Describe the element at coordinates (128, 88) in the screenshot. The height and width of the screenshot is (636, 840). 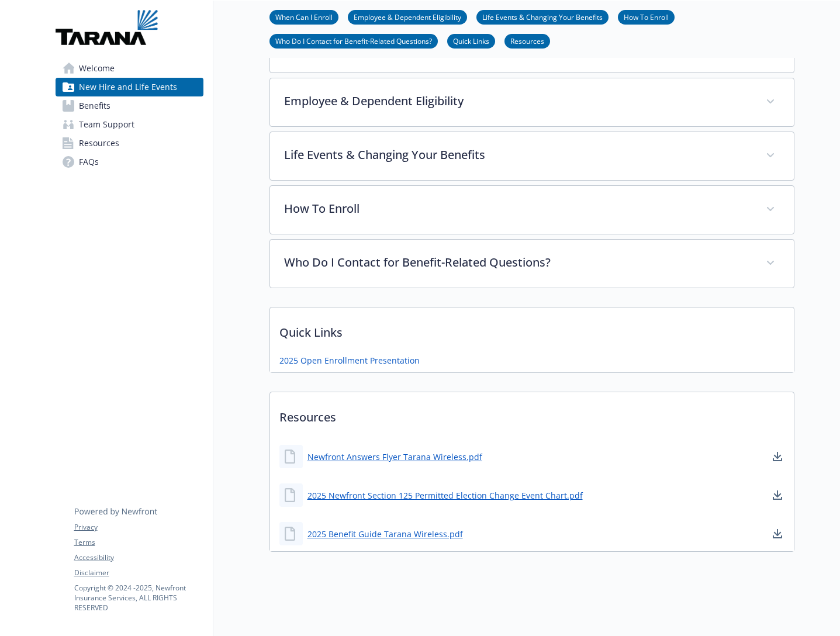
I see `span: New Hire and Life Events` at that location.